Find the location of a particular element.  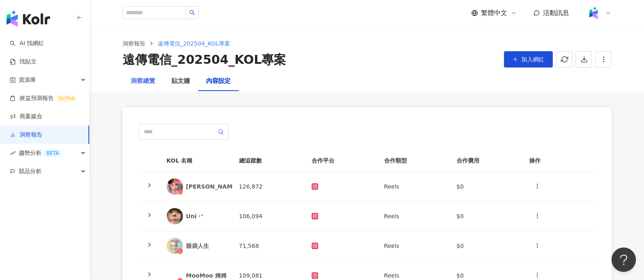

div: 遠傳電信_202504_KOL專案 is located at coordinates (204, 60).